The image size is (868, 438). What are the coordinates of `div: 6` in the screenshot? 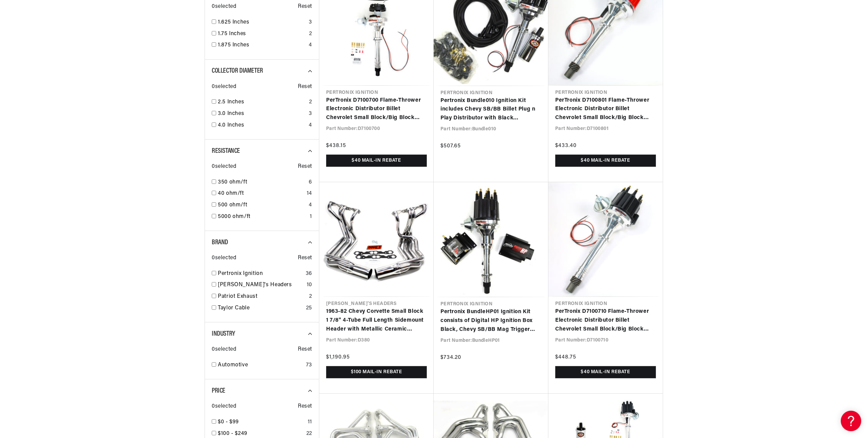 It's located at (310, 182).